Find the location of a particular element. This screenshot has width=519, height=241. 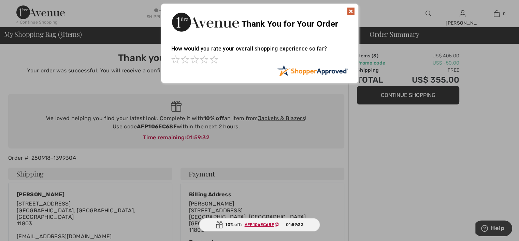

div: How would you rate your overall shopping experience so far? is located at coordinates (260, 52).